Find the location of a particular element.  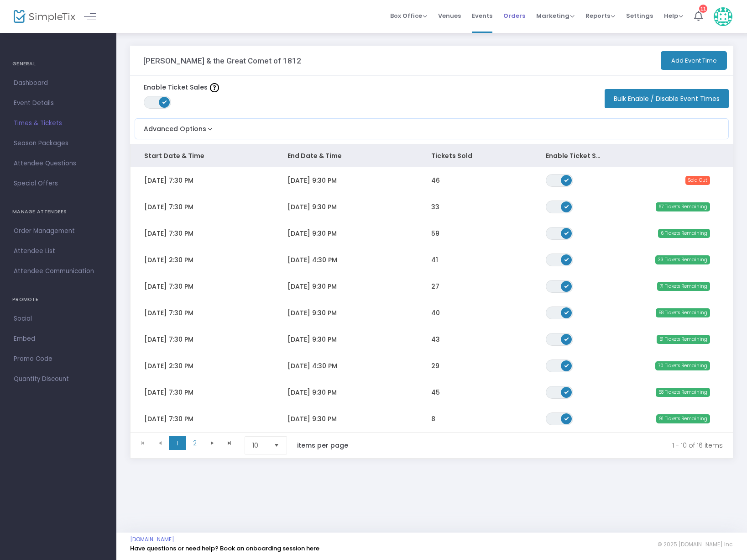

span: Box Office is located at coordinates (408, 15).